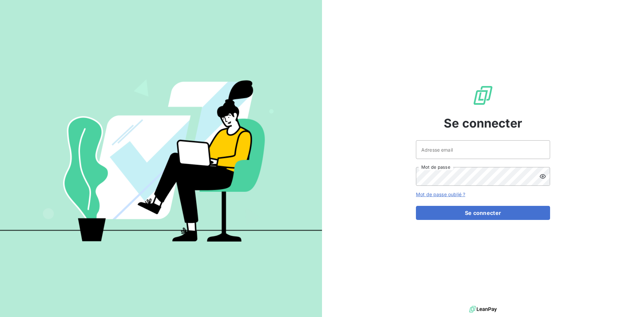 This screenshot has width=644, height=317. Describe the element at coordinates (483, 150) in the screenshot. I see `input: placeholder` at that location.